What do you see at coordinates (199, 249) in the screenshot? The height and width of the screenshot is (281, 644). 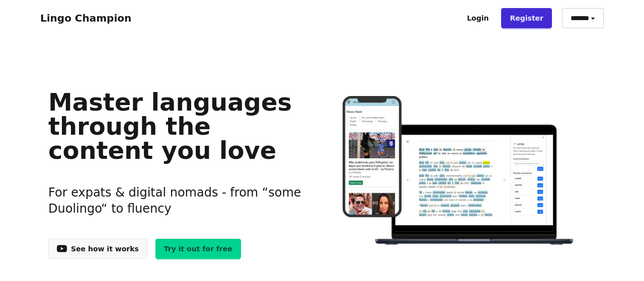 I see `a: Try it out for free` at bounding box center [199, 249].